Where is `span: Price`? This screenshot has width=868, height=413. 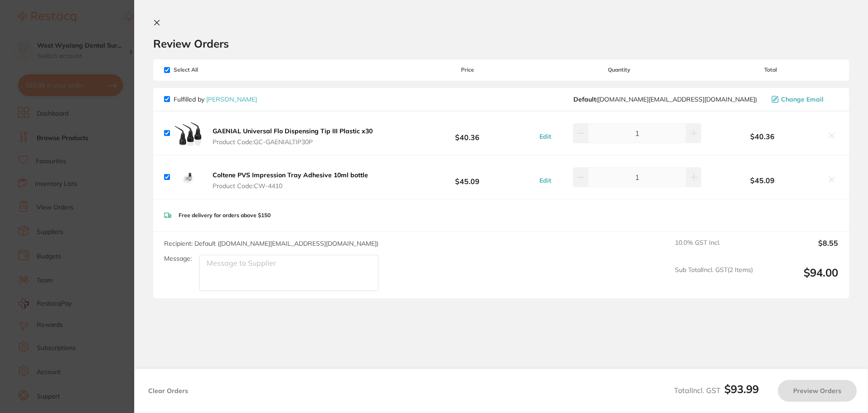 span: Price is located at coordinates (467, 70).